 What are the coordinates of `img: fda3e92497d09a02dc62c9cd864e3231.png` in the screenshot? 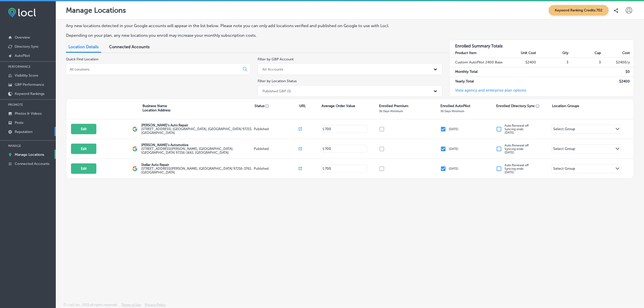 It's located at (22, 12).